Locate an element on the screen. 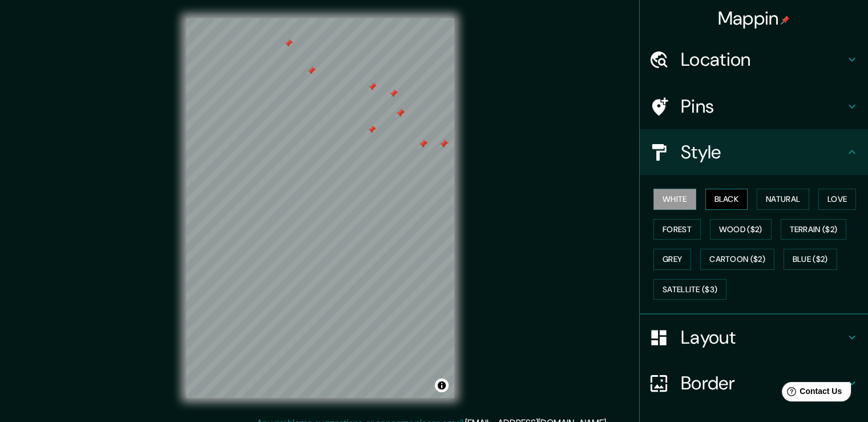 Image resolution: width=868 pixels, height=422 pixels. h4: Layout is located at coordinates (763, 337).